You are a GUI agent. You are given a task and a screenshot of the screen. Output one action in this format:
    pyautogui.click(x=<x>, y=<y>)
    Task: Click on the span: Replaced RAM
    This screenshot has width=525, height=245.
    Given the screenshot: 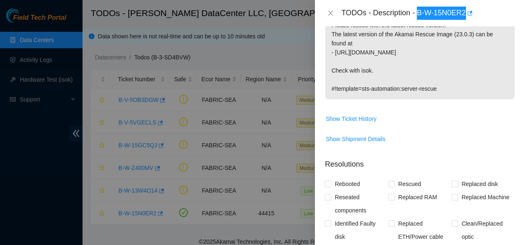 What is the action you would take?
    pyautogui.click(x=418, y=197)
    